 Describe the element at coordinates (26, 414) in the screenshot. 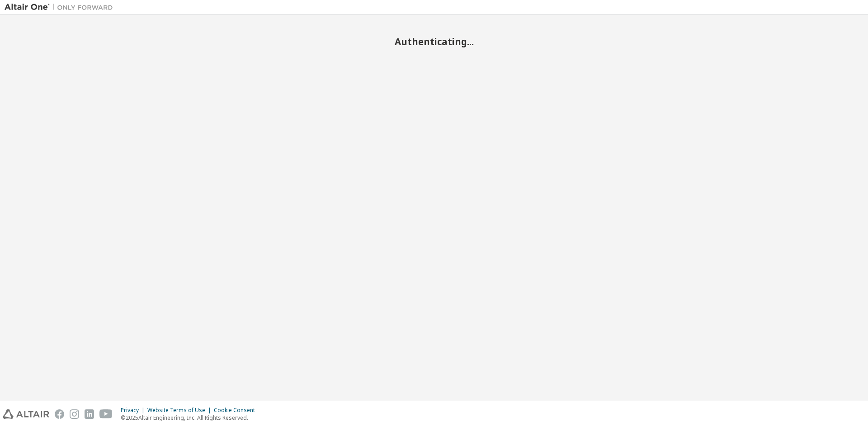

I see `img: altair_logo.svg` at that location.